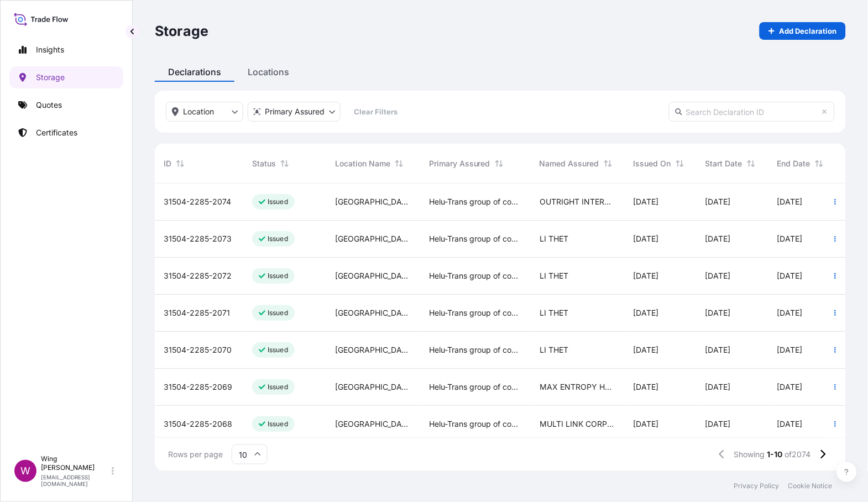 The width and height of the screenshot is (868, 502). I want to click on span: Rows per page, so click(195, 454).